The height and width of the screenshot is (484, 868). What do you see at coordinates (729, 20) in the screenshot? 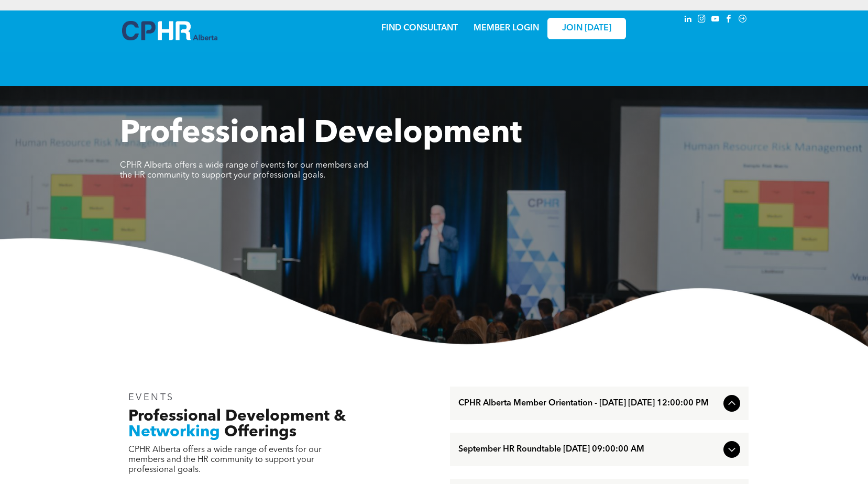
I see `a: facebook` at bounding box center [729, 20].